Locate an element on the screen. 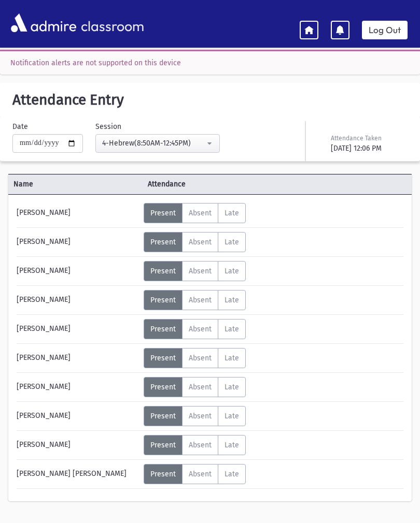 The image size is (420, 523). label: Date is located at coordinates (20, 127).